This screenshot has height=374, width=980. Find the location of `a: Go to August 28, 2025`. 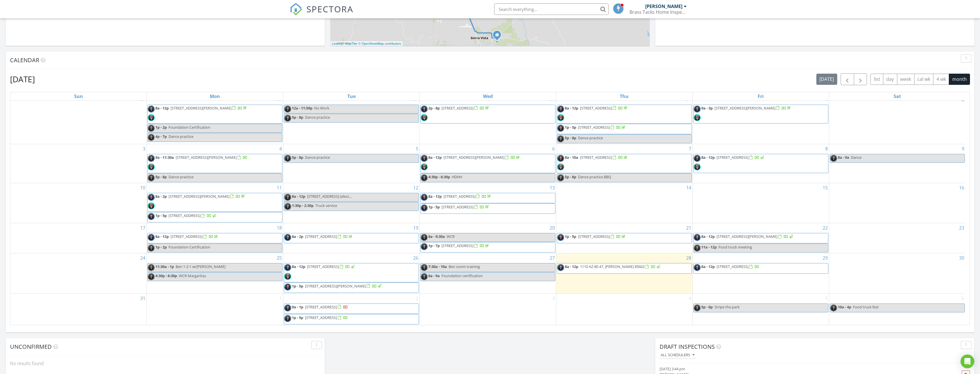

a: Go to August 28, 2025 is located at coordinates (689, 258).